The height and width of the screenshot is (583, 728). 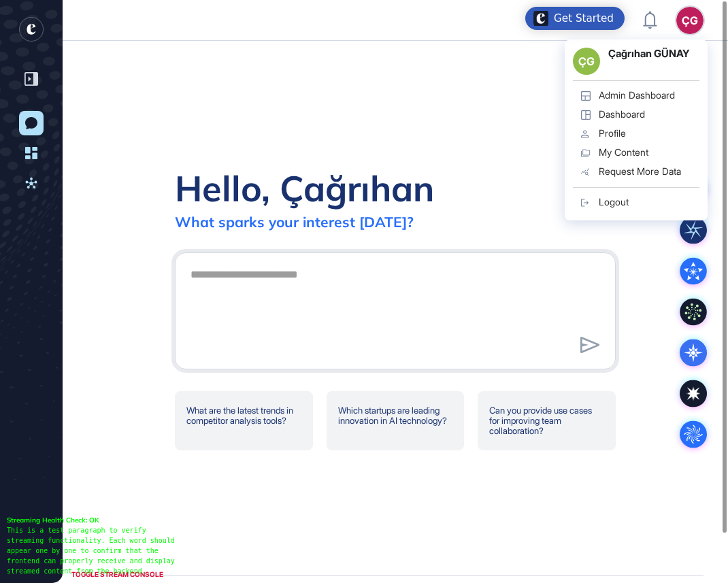 What do you see at coordinates (584, 18) in the screenshot?
I see `div: Get Started` at bounding box center [584, 18].